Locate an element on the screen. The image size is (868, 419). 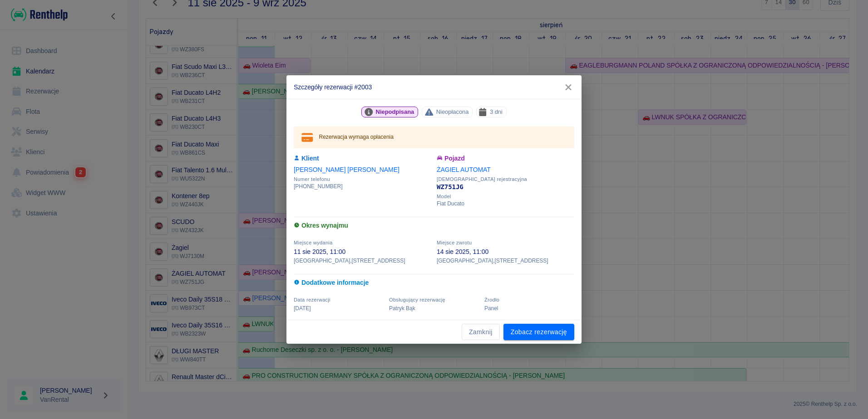
span: Miejsce wydania is located at coordinates (314, 243).